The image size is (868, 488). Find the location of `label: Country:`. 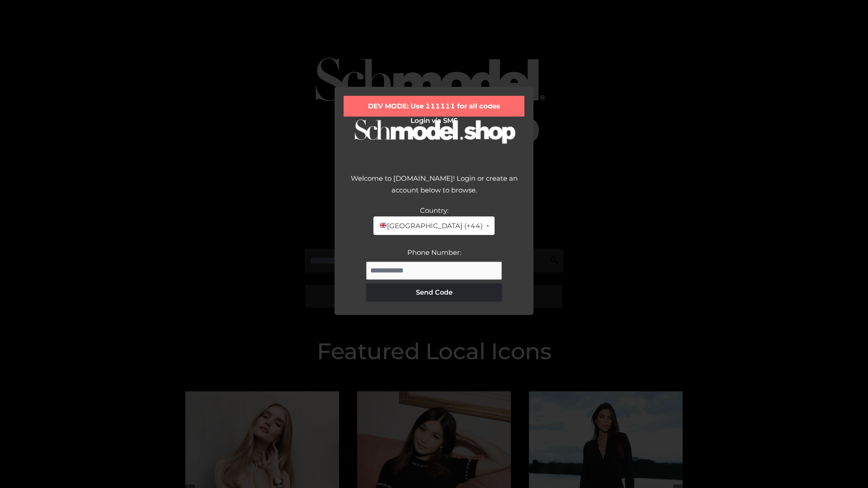

label: Country: is located at coordinates (434, 210).